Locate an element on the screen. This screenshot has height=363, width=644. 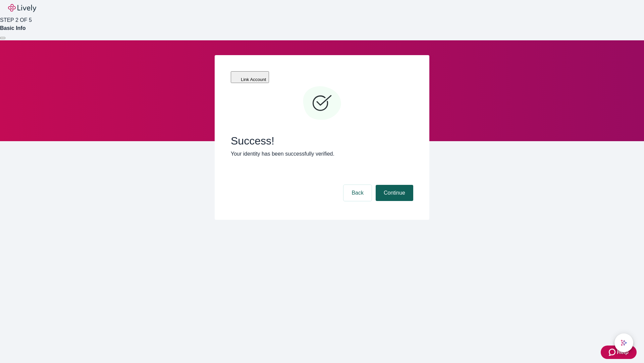
button: Zendesk support iconHelp is located at coordinates (618, 352).